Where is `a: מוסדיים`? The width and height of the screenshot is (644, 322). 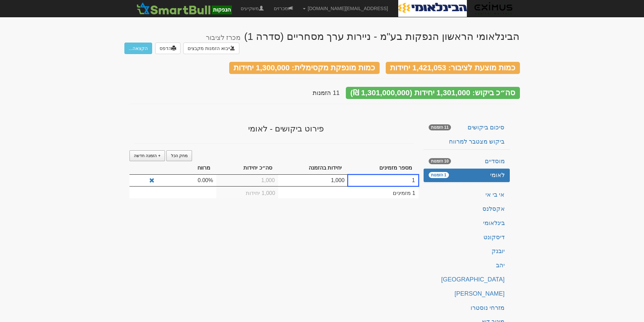 a: מוסדיים is located at coordinates (467, 162).